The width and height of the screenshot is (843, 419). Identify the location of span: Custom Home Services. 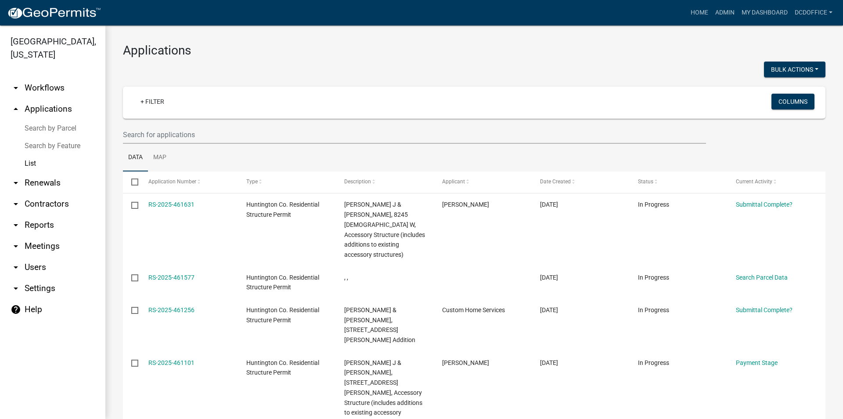
(473, 310).